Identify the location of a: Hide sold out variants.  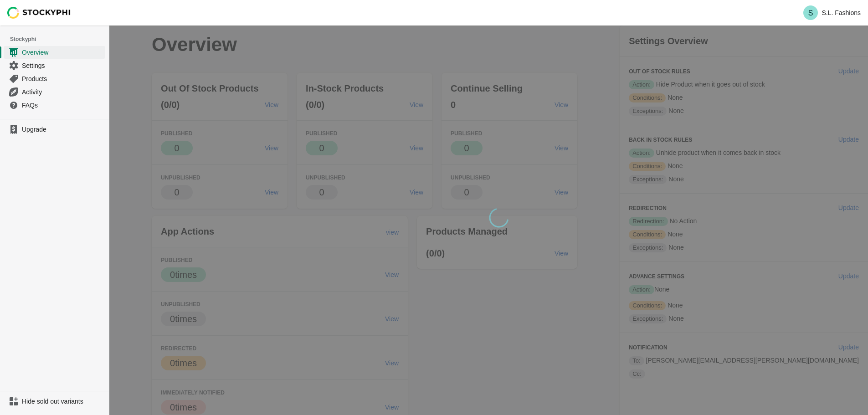
(54, 401).